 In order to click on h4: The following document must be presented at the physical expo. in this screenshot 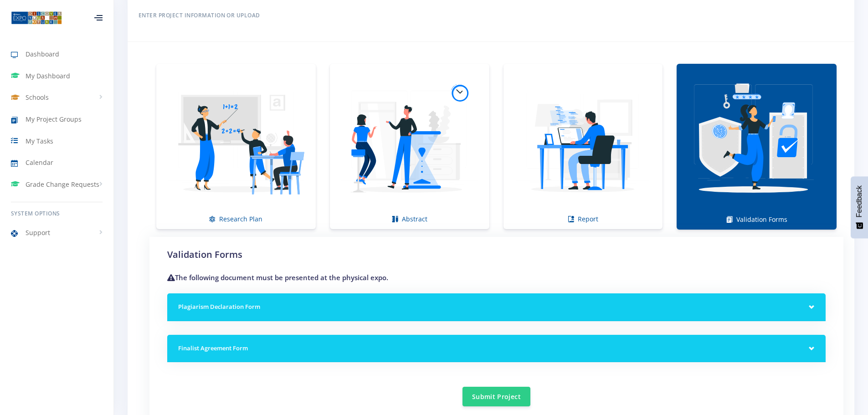, I will do `click(496, 277)`.